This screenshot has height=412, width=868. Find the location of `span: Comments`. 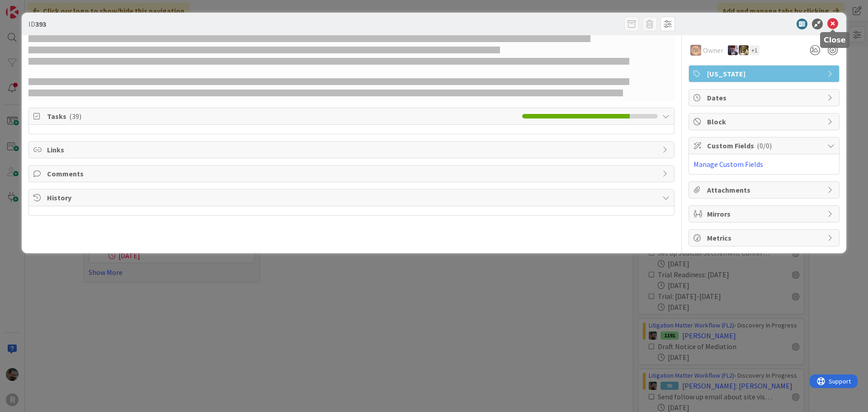

span: Comments is located at coordinates (352, 174).